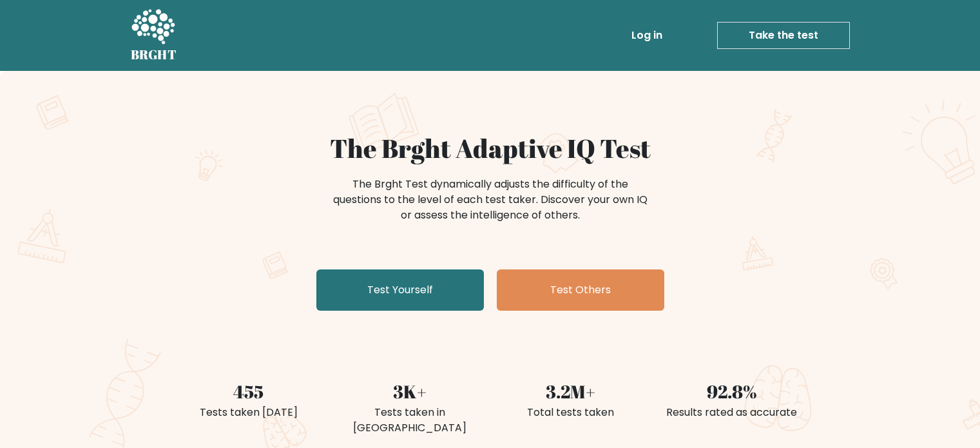 This screenshot has height=448, width=980. Describe the element at coordinates (154, 36) in the screenshot. I see `a: BRGHT` at that location.